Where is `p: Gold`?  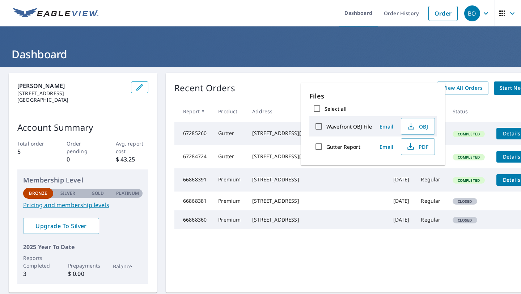
p: Gold is located at coordinates (98, 193).